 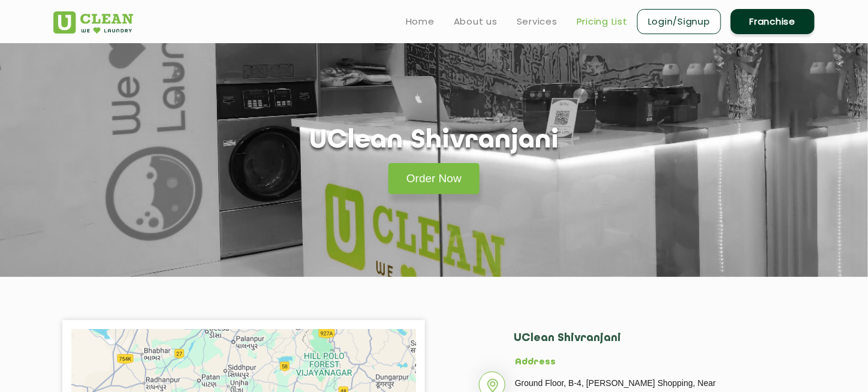 I want to click on h1: UClean Shivranjani, so click(x=434, y=141).